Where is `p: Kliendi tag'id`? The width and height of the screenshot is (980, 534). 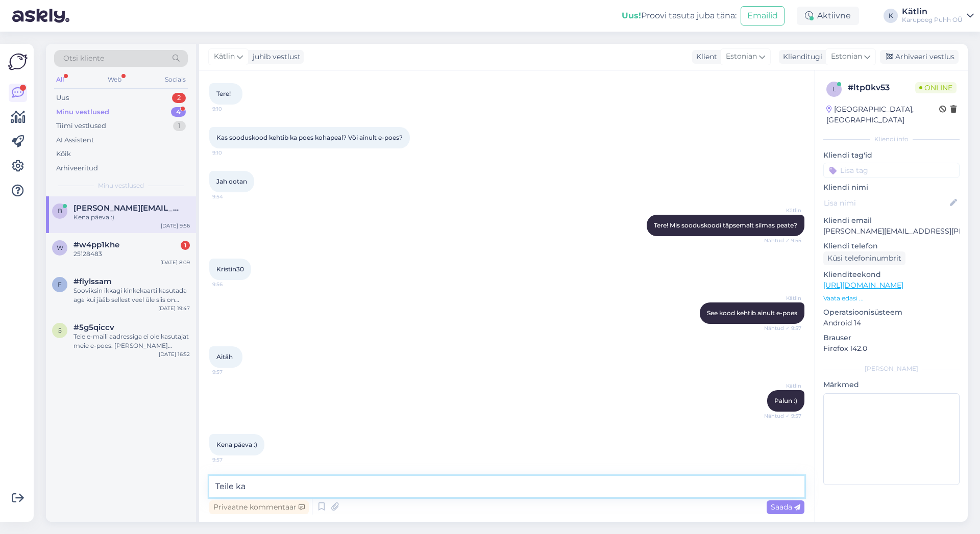 p: Kliendi tag'id is located at coordinates (891, 155).